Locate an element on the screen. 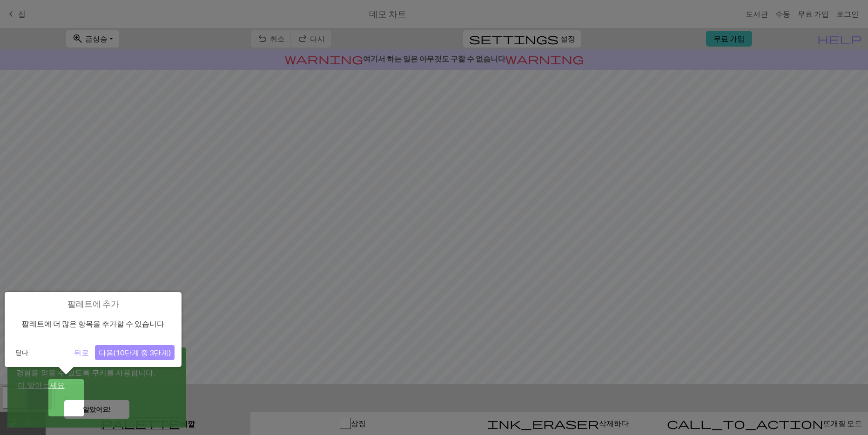  button: 다음(10단계 중 3단계) is located at coordinates (134, 352).